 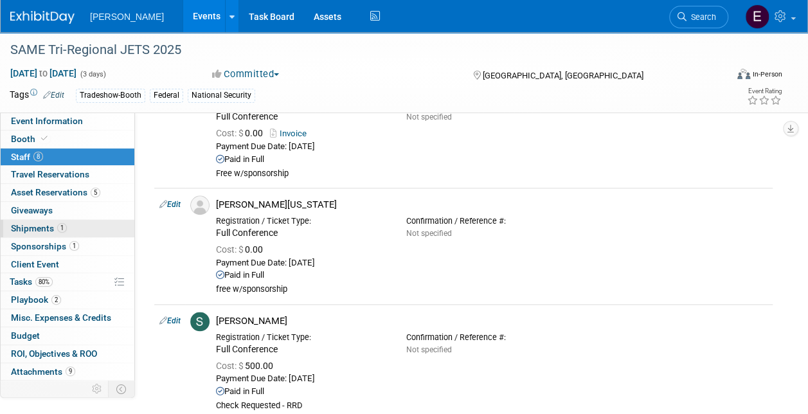 What do you see at coordinates (767, 74) in the screenshot?
I see `div: In-Person` at bounding box center [767, 74].